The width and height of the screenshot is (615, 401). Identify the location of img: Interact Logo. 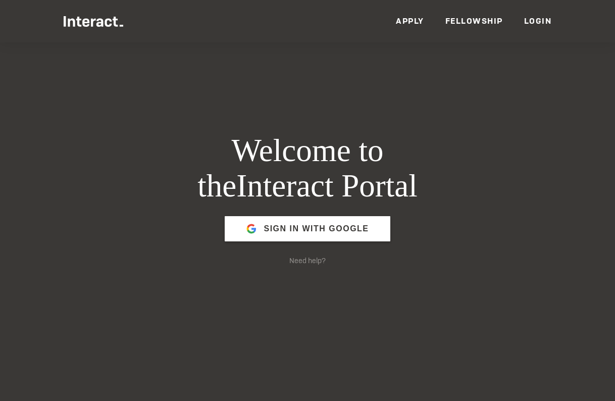
(93, 21).